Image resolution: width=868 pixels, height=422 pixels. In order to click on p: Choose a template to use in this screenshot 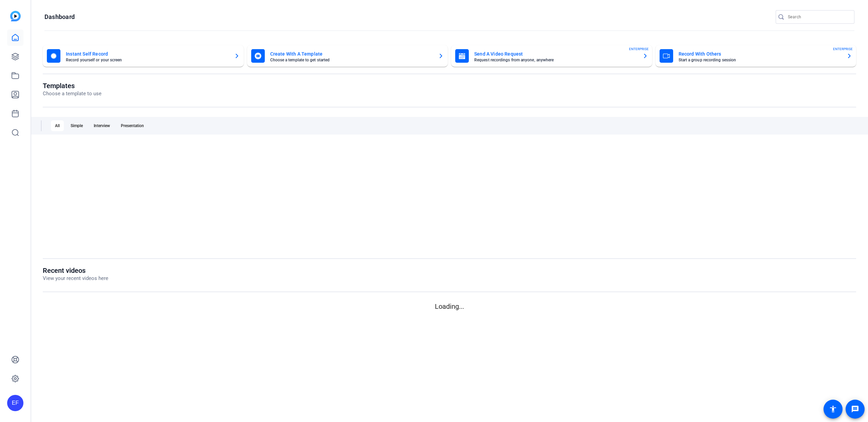, I will do `click(72, 94)`.